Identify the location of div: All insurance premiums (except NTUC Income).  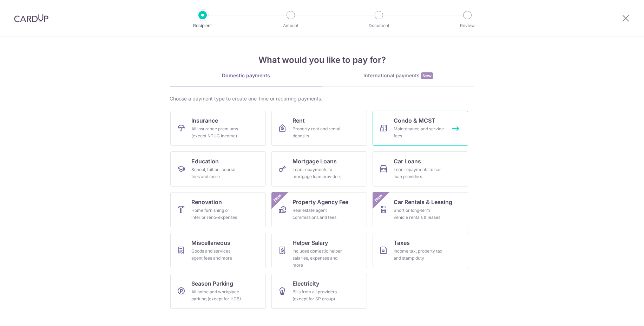
(217, 133).